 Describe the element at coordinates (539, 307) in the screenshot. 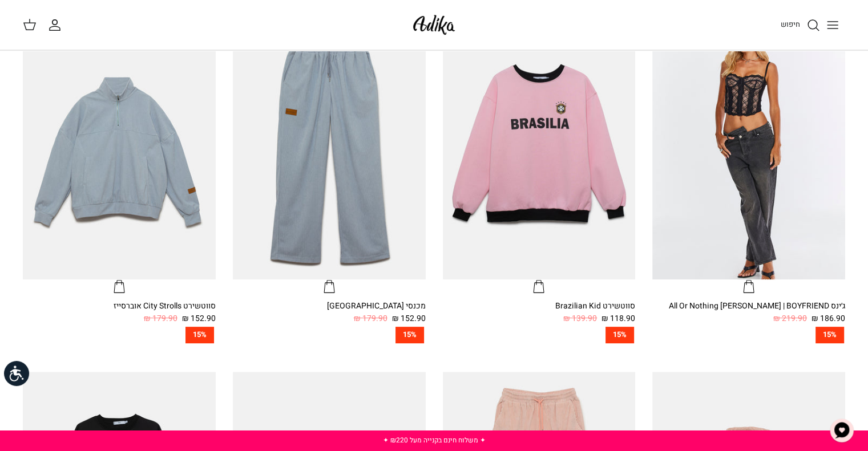

I see `div: סווטשירט Brazilian Kid` at that location.